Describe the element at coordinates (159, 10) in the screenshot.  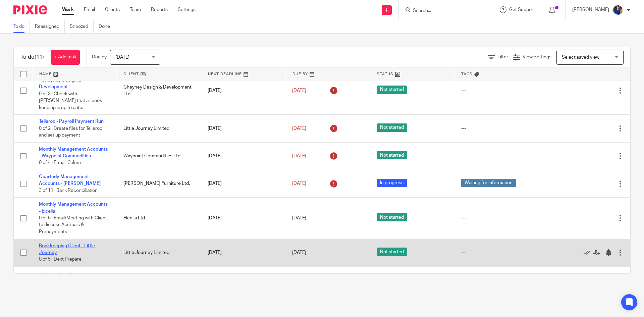
I see `a: Reports` at that location.